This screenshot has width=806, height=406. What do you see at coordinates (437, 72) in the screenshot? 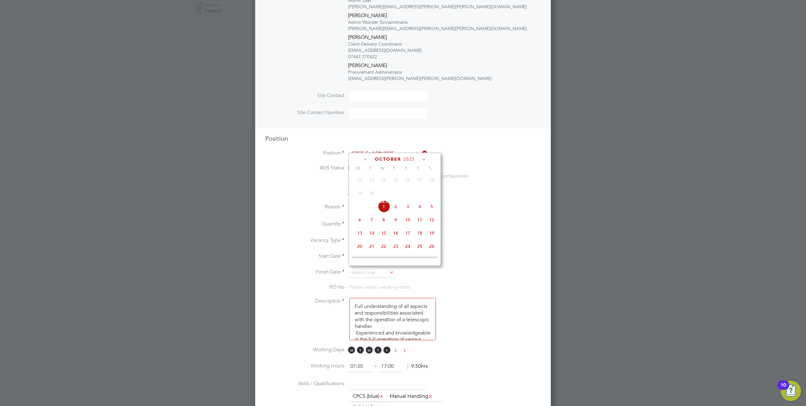
I see `div: Procurement Administrator` at bounding box center [437, 72].